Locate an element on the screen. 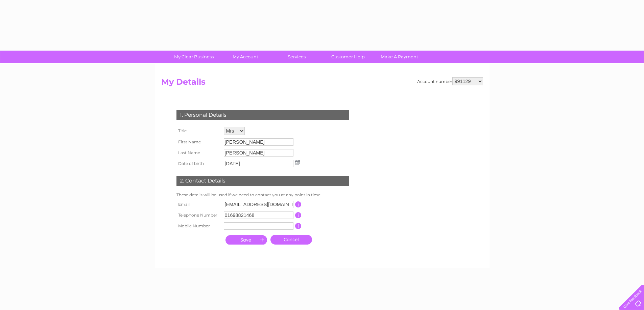 This screenshot has width=644, height=310. a: My Account is located at coordinates (245, 57).